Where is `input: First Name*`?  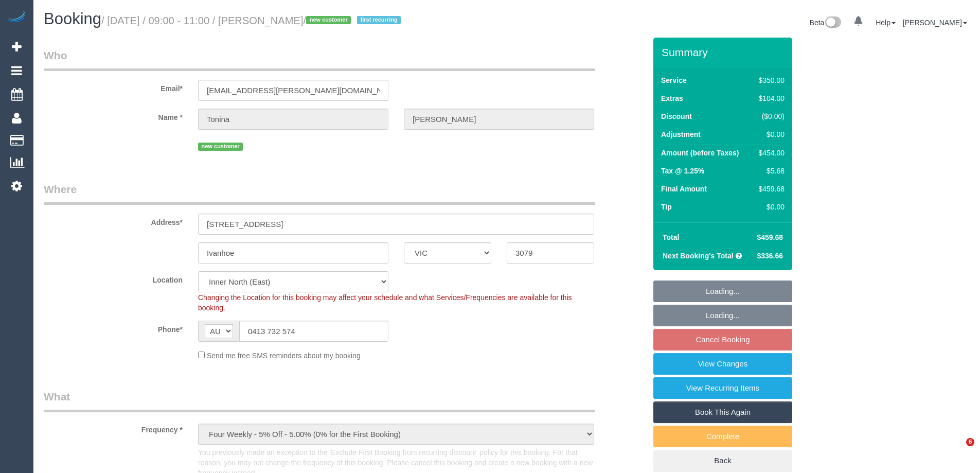
input: First Name* is located at coordinates (293, 119).